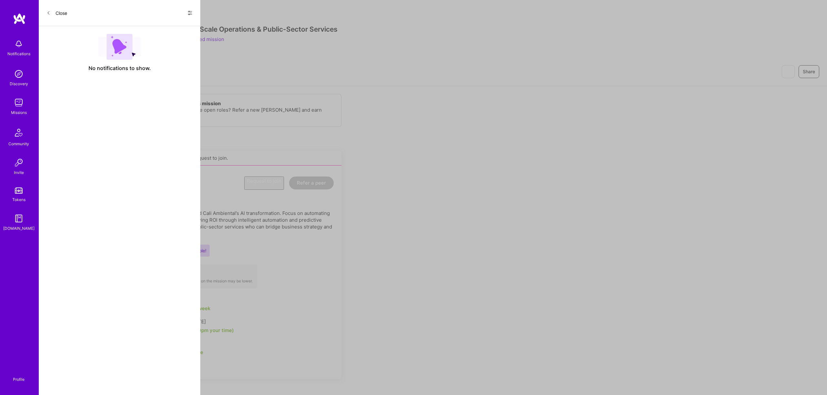  What do you see at coordinates (120, 47) in the screenshot?
I see `img: empty` at bounding box center [120, 47].